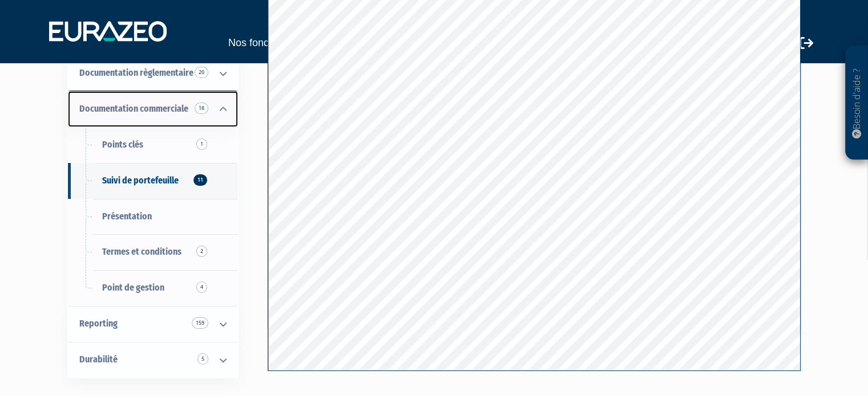 The height and width of the screenshot is (396, 868). I want to click on span: Suivi de portefeuille, so click(140, 180).